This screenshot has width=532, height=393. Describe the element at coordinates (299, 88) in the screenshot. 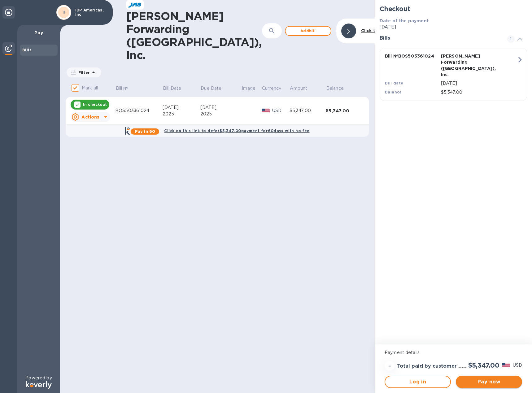

I see `p: Amount` at that location.